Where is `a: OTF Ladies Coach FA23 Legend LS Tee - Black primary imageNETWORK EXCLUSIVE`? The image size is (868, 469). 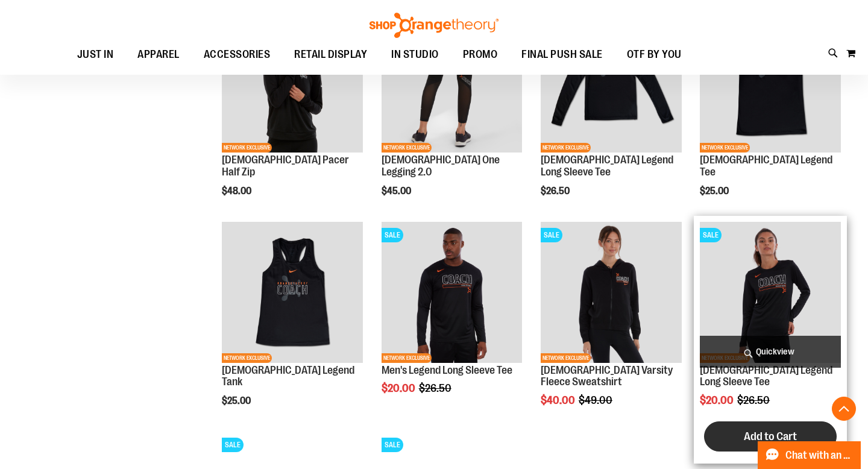 a: OTF Ladies Coach FA23 Legend LS Tee - Black primary imageNETWORK EXCLUSIVE is located at coordinates (612, 83).